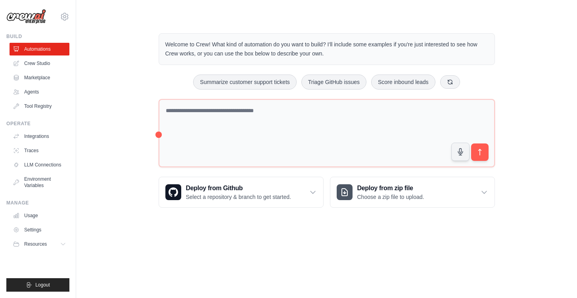  Describe the element at coordinates (38, 285) in the screenshot. I see `button: Logout` at that location.